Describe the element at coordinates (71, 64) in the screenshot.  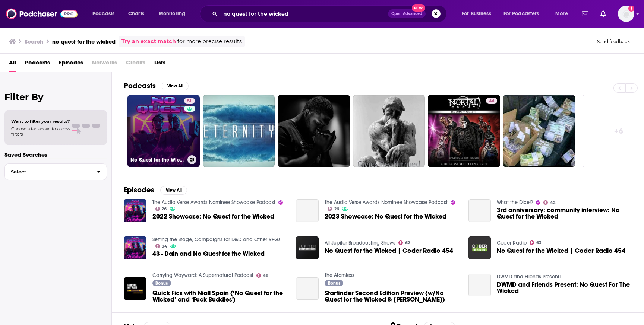
I see `span: Episodes` at that location.